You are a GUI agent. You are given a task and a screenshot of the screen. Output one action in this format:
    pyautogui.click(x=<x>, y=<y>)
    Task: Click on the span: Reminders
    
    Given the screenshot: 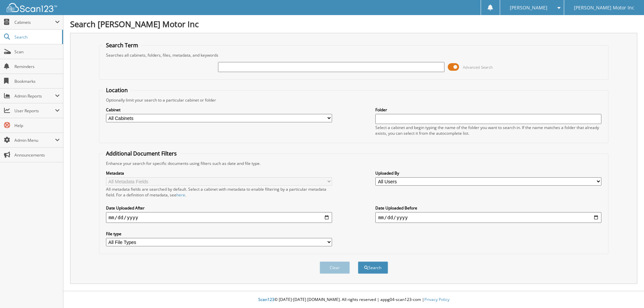 What is the action you would take?
    pyautogui.click(x=37, y=67)
    